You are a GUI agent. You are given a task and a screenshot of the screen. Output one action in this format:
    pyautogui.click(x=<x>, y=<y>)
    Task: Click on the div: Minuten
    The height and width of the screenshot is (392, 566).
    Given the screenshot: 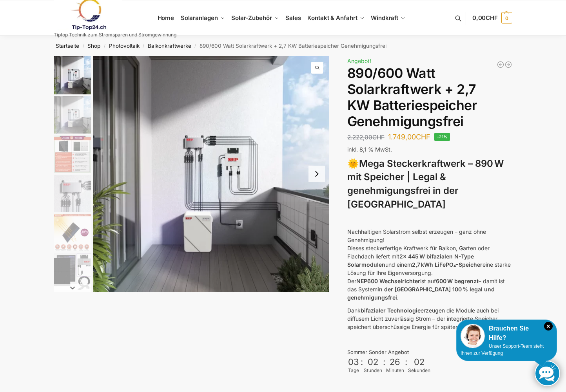 What is the action you would take?
    pyautogui.click(x=395, y=371)
    